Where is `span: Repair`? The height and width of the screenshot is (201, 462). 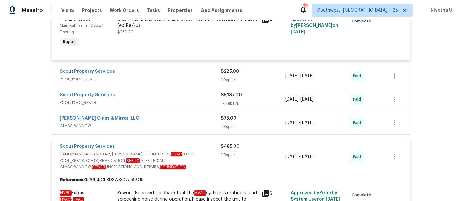 span: Repair is located at coordinates (69, 42).